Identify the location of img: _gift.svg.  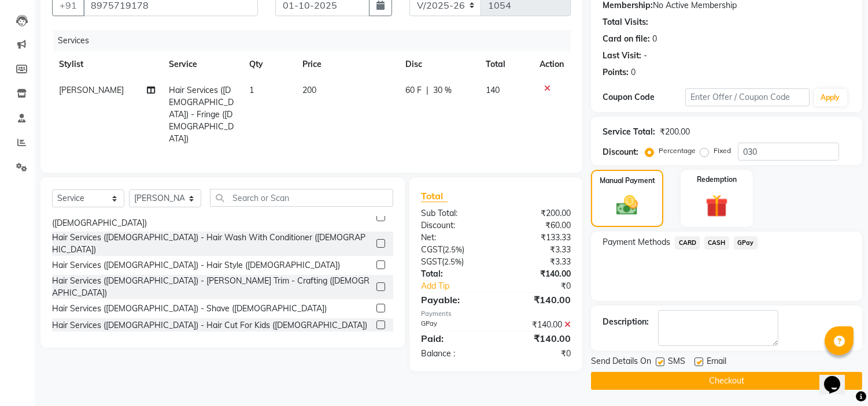
(716, 206).